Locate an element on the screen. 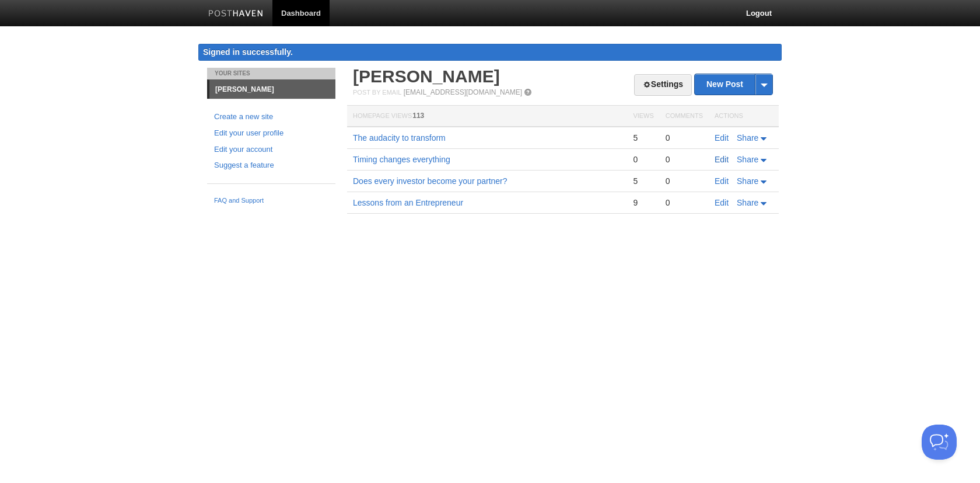 The image size is (980, 483). a: The audacity to transform is located at coordinates (399, 137).